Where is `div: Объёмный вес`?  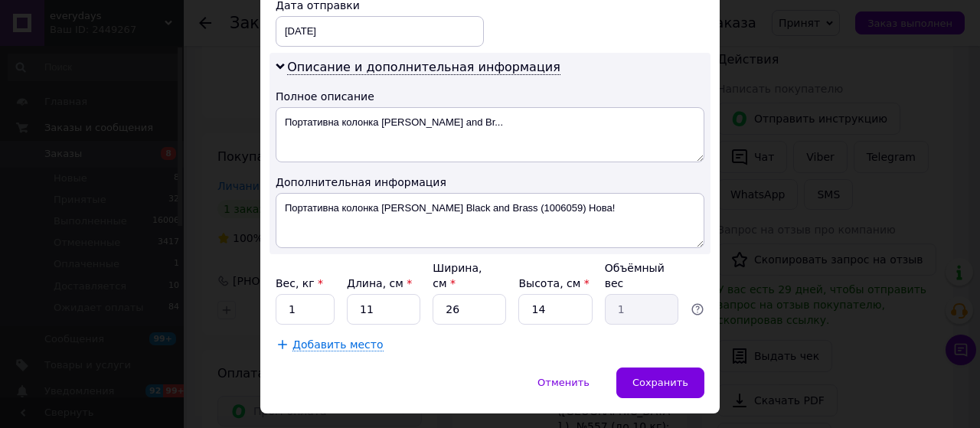 div: Объёмный вес is located at coordinates (642, 276).